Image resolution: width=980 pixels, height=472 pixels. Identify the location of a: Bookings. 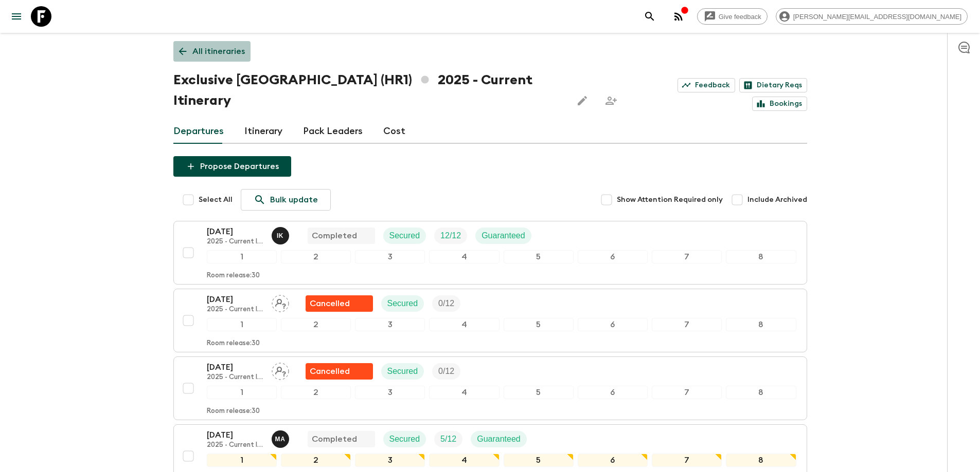
(780, 104).